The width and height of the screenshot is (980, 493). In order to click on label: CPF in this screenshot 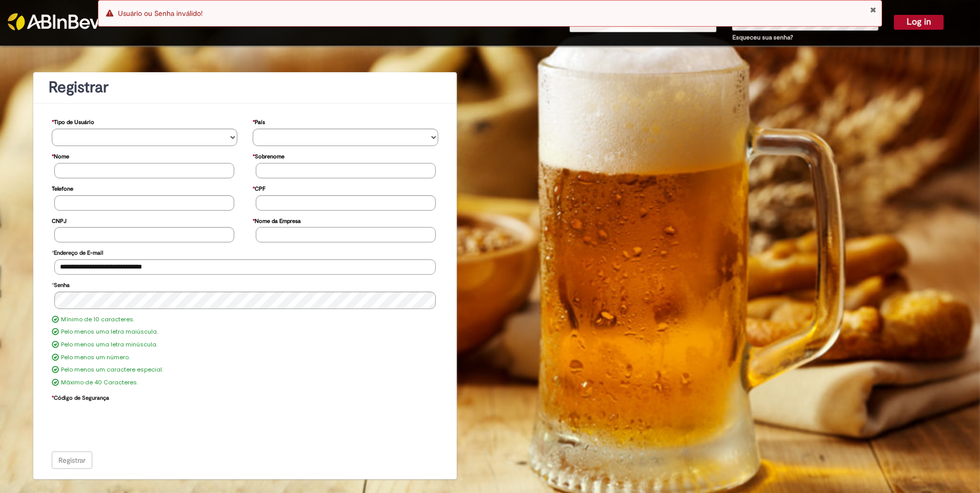, I will do `click(259, 188)`.